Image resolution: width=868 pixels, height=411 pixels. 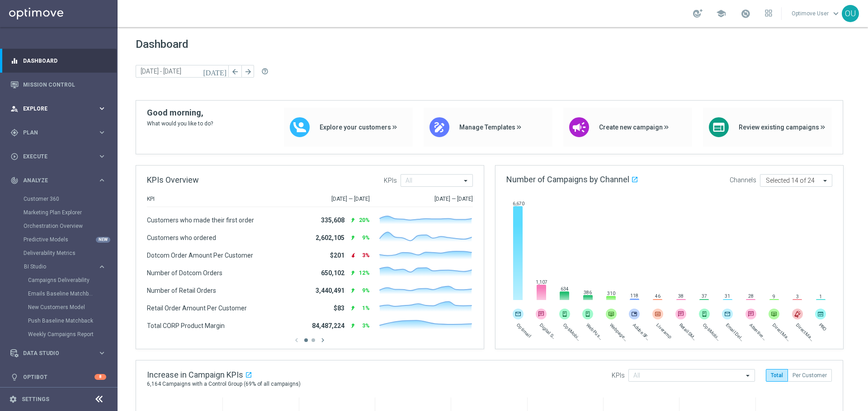 What do you see at coordinates (15, 109) in the screenshot?
I see `i: person_search` at bounding box center [15, 109].